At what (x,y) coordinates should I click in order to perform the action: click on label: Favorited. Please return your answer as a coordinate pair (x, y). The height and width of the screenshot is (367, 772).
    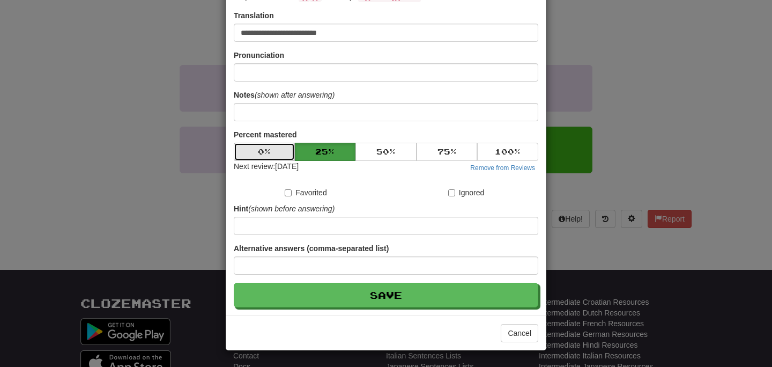
    Looking at the image, I should click on (306, 193).